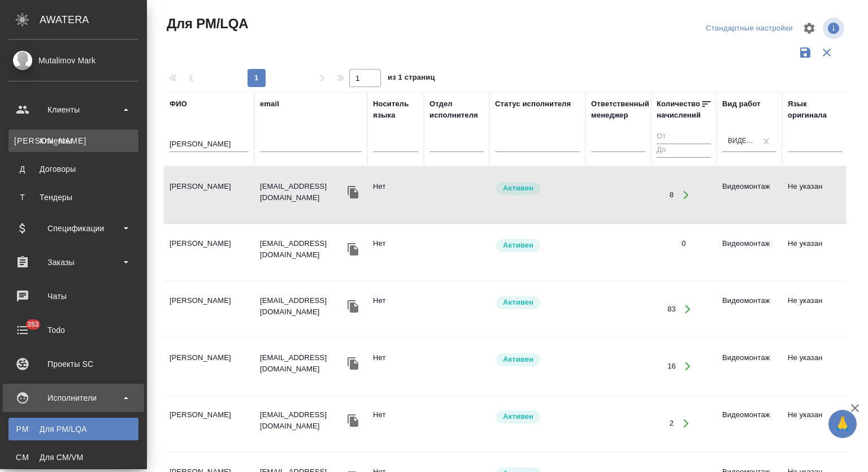 The height and width of the screenshot is (472, 868). Describe the element at coordinates (74, 169) in the screenshot. I see `a: ДДоговоры` at that location.